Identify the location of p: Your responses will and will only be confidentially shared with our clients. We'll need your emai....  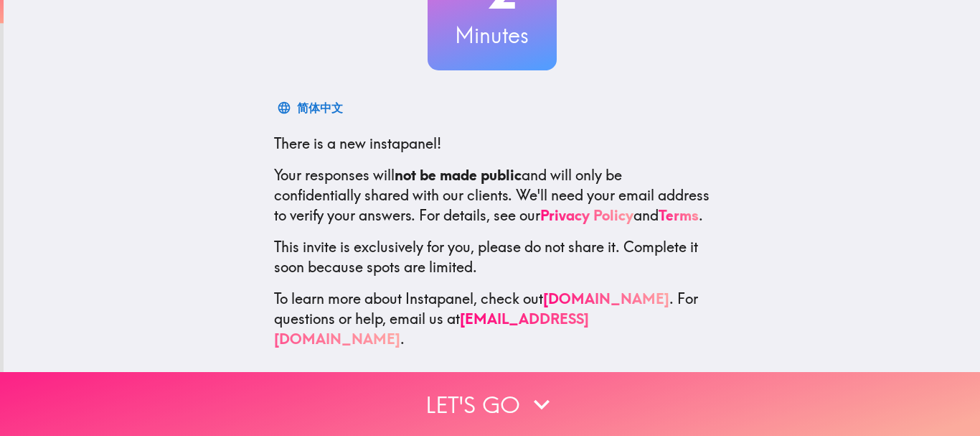
(492, 195).